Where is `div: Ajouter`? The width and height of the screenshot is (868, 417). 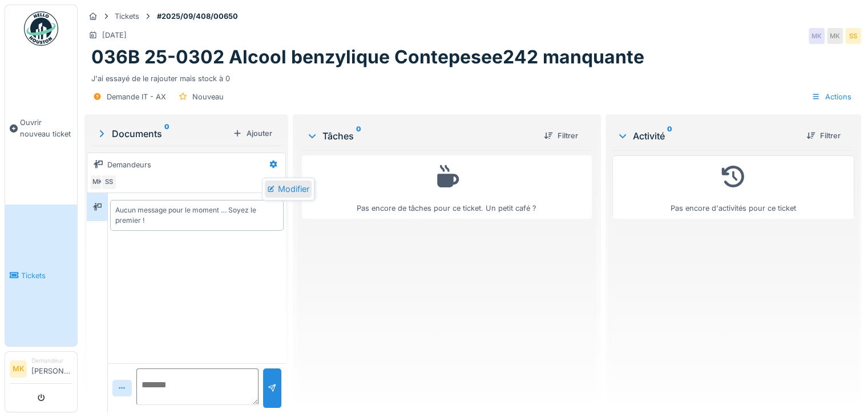
div: Ajouter is located at coordinates (253, 133).